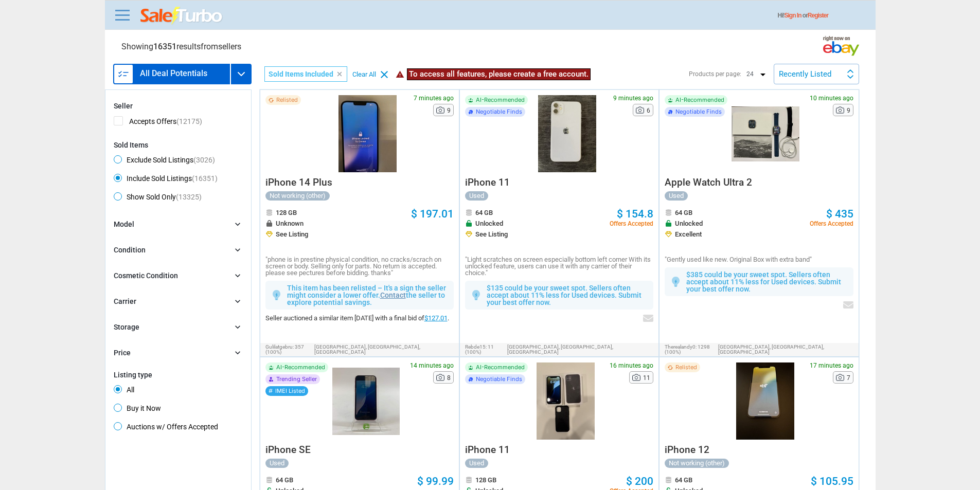 The width and height of the screenshot is (980, 490). Describe the element at coordinates (292, 234) in the screenshot. I see `span: See Listing` at that location.